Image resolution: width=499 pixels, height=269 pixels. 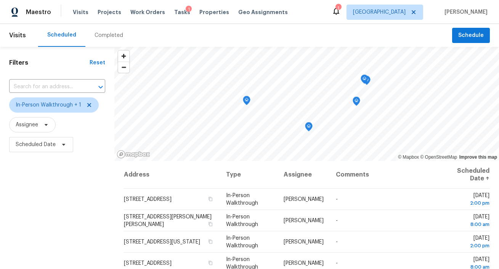 I want to click on input: Search for an address..., so click(x=46, y=87).